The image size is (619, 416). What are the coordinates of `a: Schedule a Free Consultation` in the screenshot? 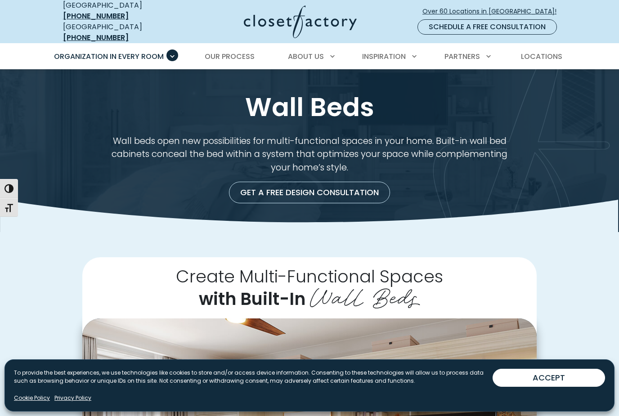 It's located at (488, 27).